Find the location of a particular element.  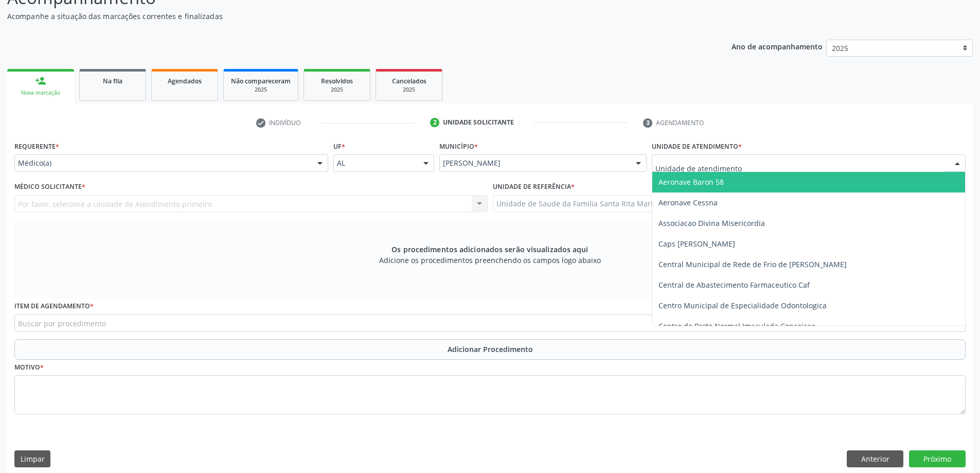

label: Unidade de atendimento is located at coordinates (696, 146).